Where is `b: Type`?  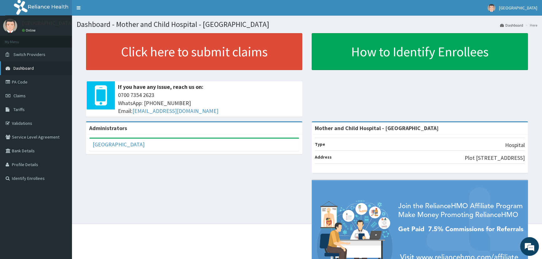
b: Type is located at coordinates (320, 144).